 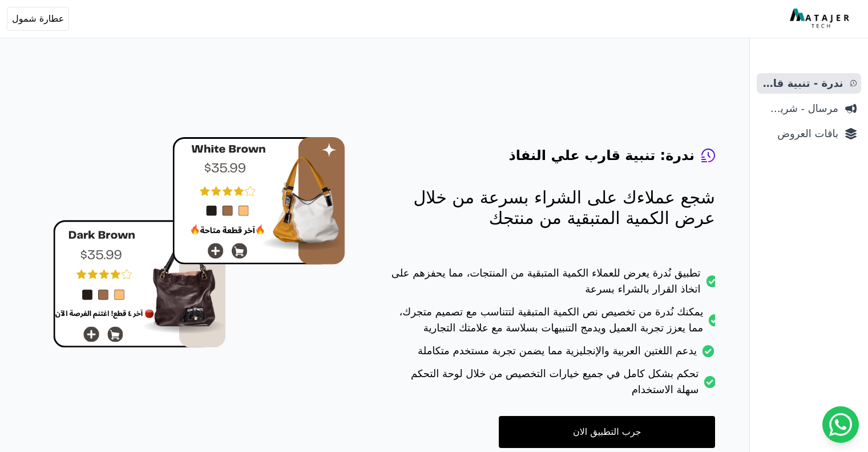 What do you see at coordinates (607, 432) in the screenshot?
I see `a: جرب التطبيق الان` at bounding box center [607, 432].